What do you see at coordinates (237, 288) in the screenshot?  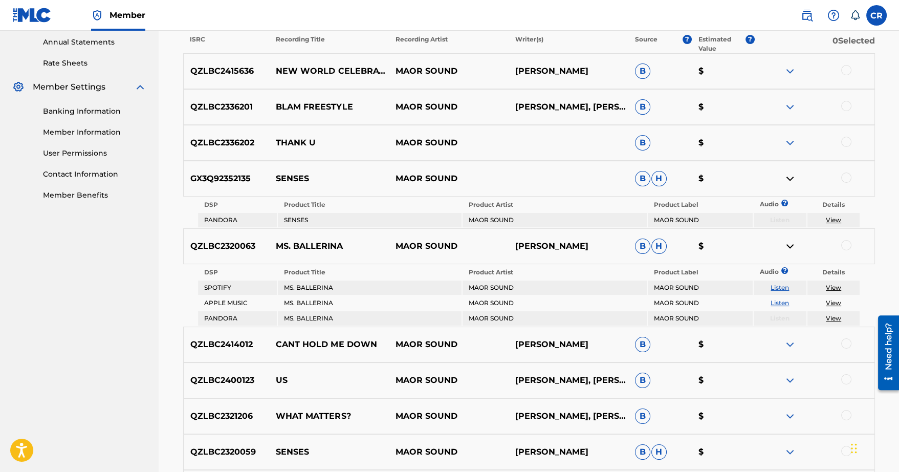 I see `td: SPOTIFY` at bounding box center [237, 288].